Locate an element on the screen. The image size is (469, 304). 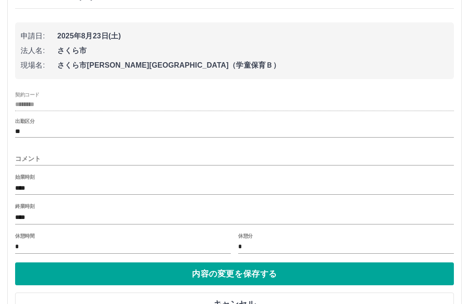
label: 休憩時間 is located at coordinates (25, 236).